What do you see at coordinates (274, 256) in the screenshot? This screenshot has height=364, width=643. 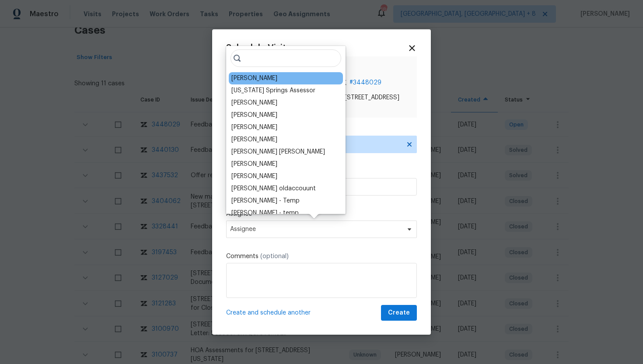 I see `span: (optional)` at bounding box center [274, 256].